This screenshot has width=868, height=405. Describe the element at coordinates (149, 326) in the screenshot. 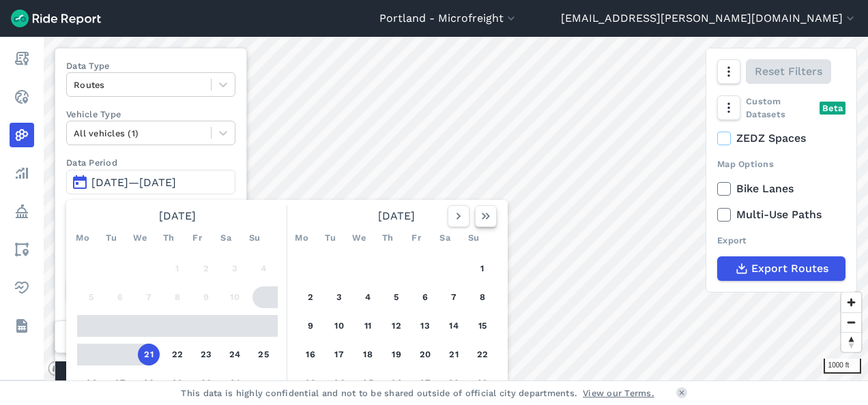

I see `button: 14` at that location.